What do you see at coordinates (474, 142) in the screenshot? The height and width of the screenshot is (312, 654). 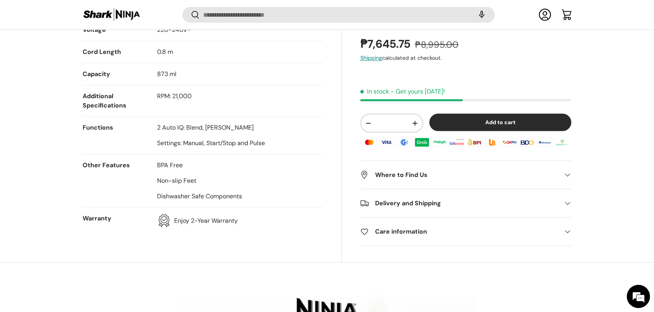 I see `img: bpi` at bounding box center [474, 142].